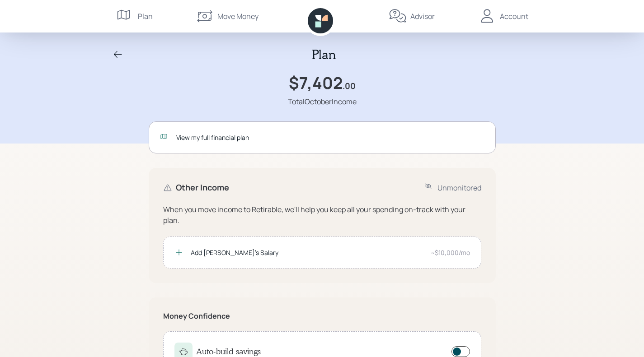  Describe the element at coordinates (202, 188) in the screenshot. I see `h4: Other Income` at that location.